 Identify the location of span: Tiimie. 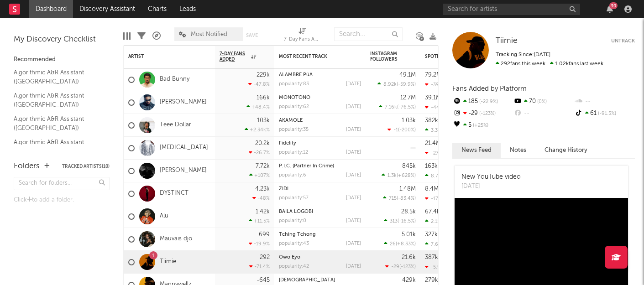
(506, 41).